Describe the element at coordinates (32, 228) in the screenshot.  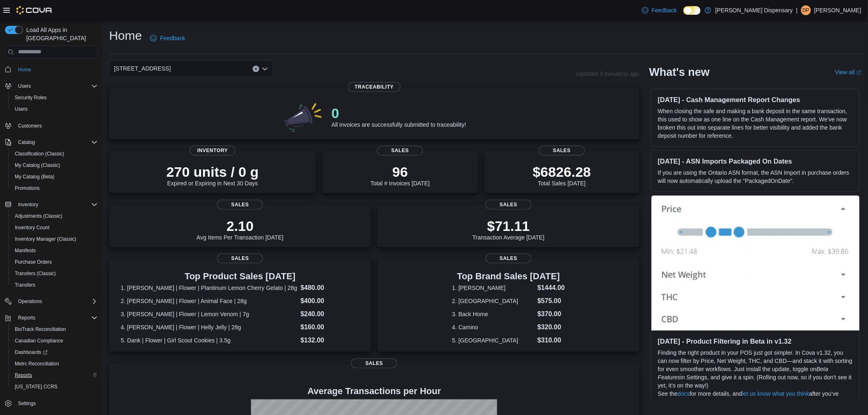
I see `a: Inventory Count` at that location.